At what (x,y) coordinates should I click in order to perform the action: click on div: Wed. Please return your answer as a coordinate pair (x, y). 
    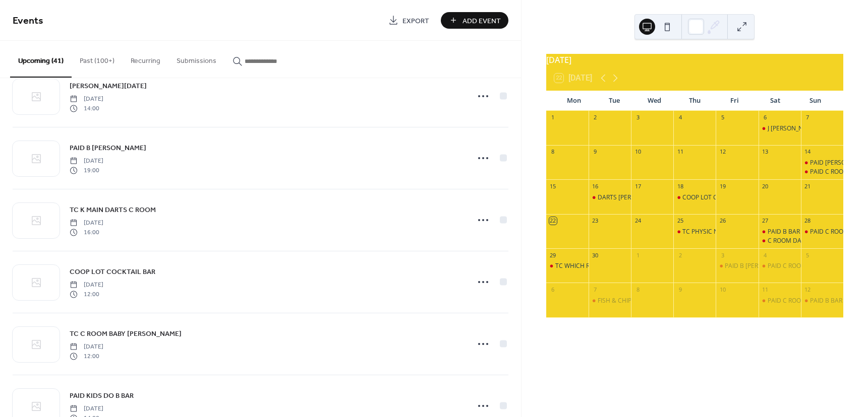
    Looking at the image, I should click on (655, 101).